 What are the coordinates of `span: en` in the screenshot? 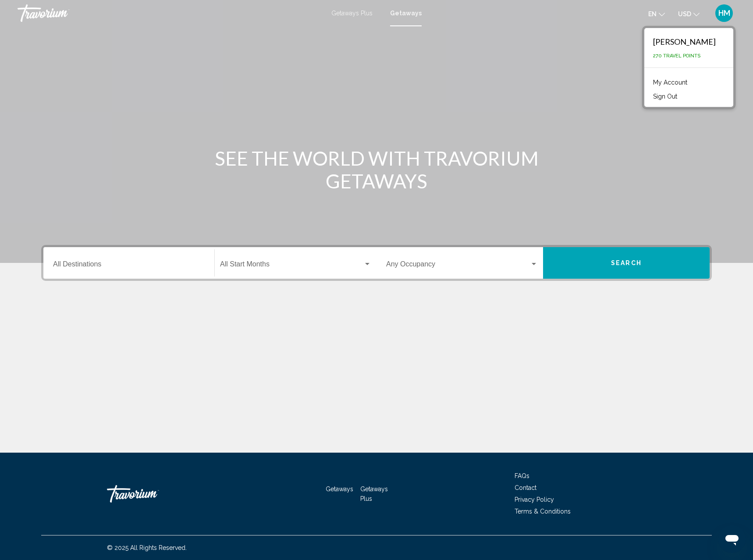 It's located at (652, 14).